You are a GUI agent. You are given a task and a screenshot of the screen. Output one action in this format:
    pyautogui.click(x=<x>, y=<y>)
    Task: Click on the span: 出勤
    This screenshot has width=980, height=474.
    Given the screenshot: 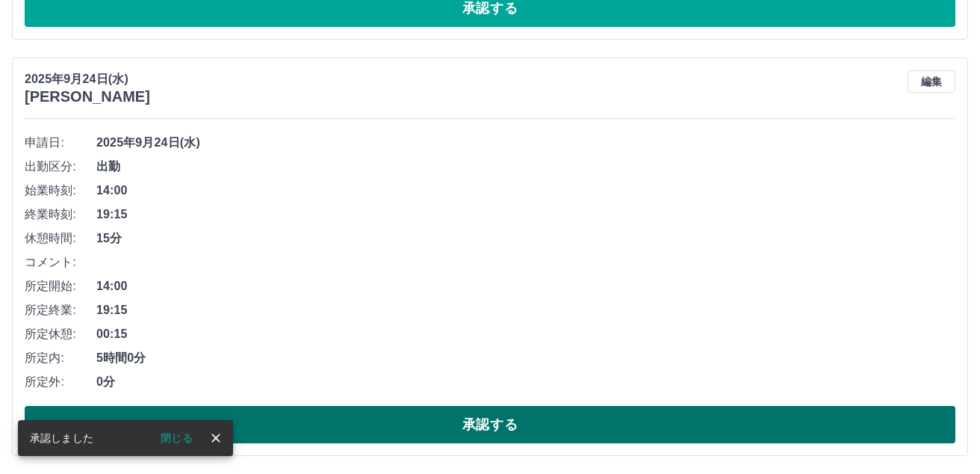 What is the action you would take?
    pyautogui.click(x=526, y=167)
    